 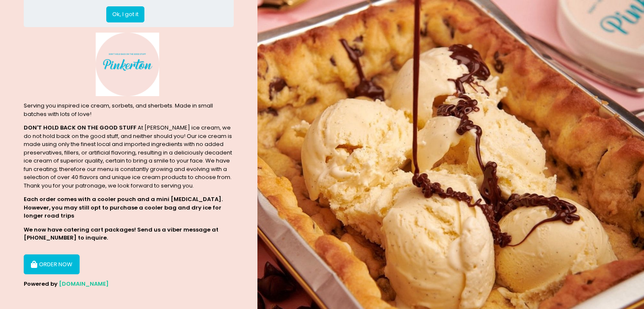 I want to click on button: ORDER NOW, so click(x=52, y=265).